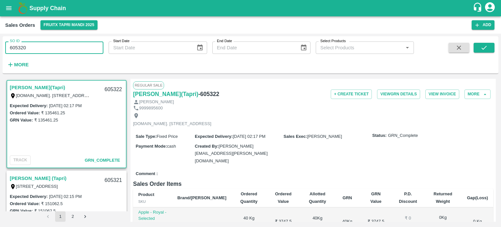  What do you see at coordinates (9, 8) in the screenshot?
I see `button: open drawer` at bounding box center [9, 8].